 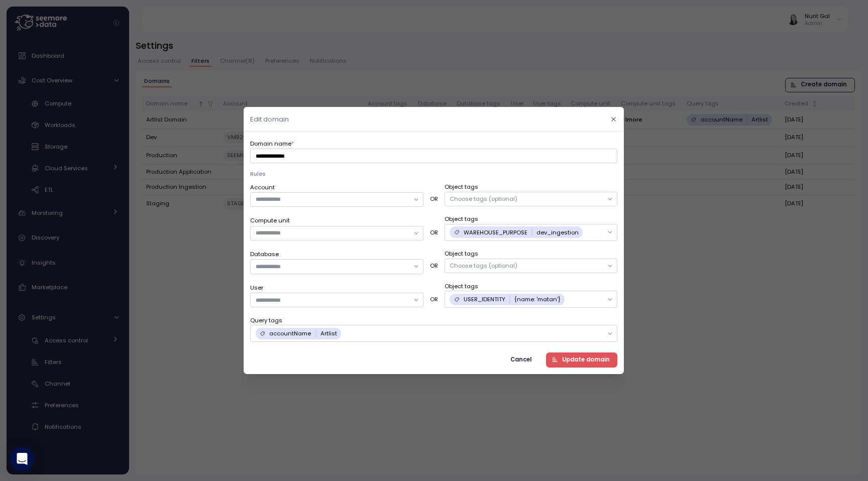 What do you see at coordinates (586, 360) in the screenshot?
I see `span: Update domain` at bounding box center [586, 360].